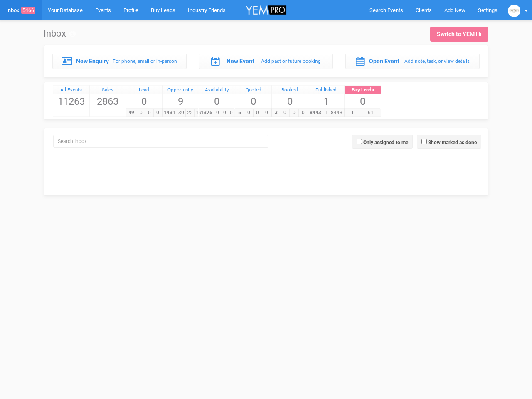 The height and width of the screenshot is (399, 532). Describe the element at coordinates (60, 34) in the screenshot. I see `h1: Inbox` at that location.